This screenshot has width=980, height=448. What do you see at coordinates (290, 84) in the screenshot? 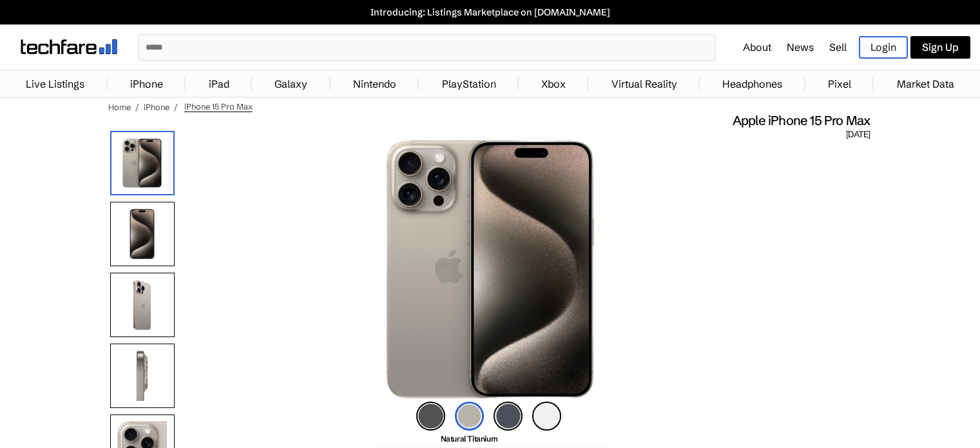
I see `a: Galaxy` at bounding box center [290, 84].